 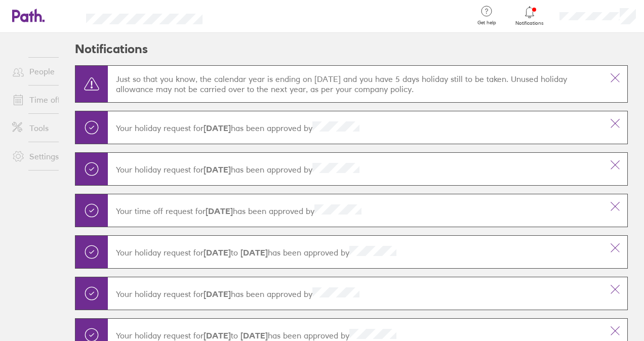 I want to click on h2: Notifications, so click(x=111, y=49).